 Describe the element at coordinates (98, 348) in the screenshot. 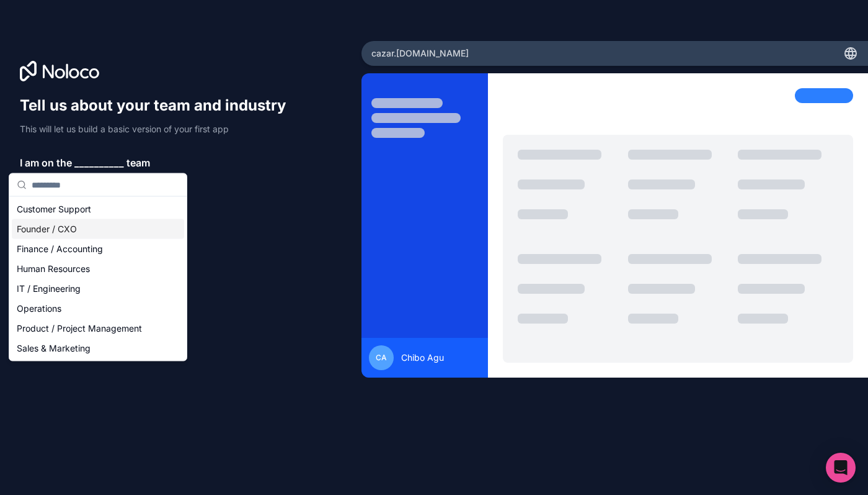

I see `div: Sales & Marketing` at that location.